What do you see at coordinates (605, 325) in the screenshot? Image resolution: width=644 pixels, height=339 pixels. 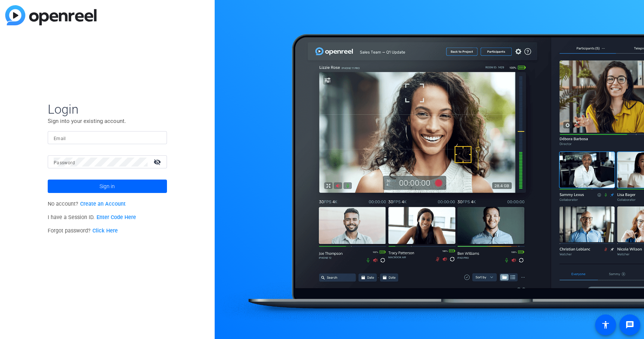 I see `mat-icon: accessibility` at bounding box center [605, 325].